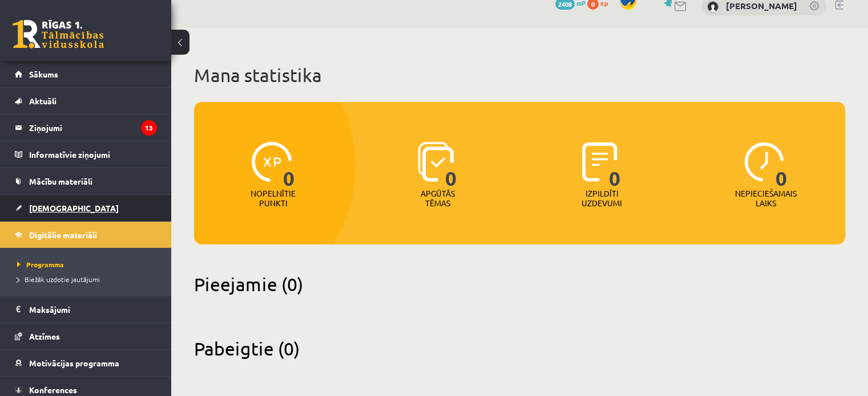  What do you see at coordinates (53, 390) in the screenshot?
I see `span: Konferences` at bounding box center [53, 390].